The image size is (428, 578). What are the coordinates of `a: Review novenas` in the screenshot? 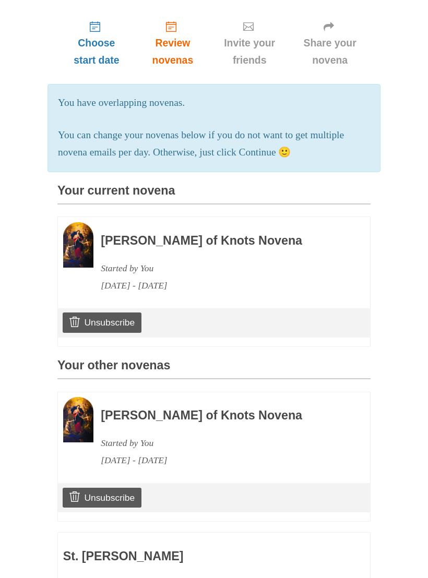 It's located at (173, 43).